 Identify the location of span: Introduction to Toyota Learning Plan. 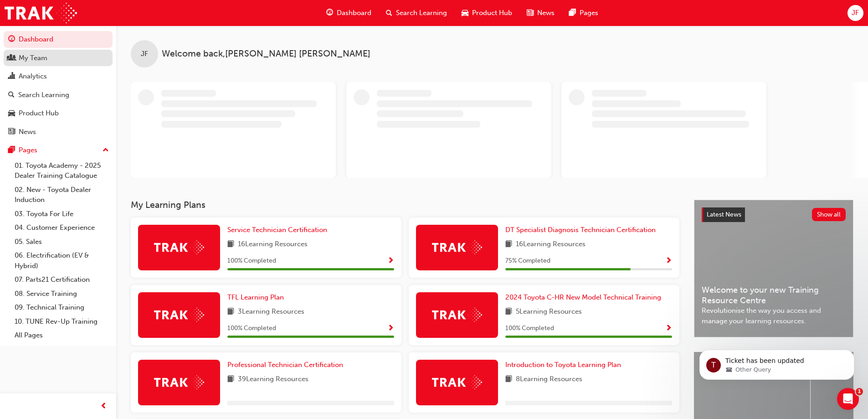
(563, 364).